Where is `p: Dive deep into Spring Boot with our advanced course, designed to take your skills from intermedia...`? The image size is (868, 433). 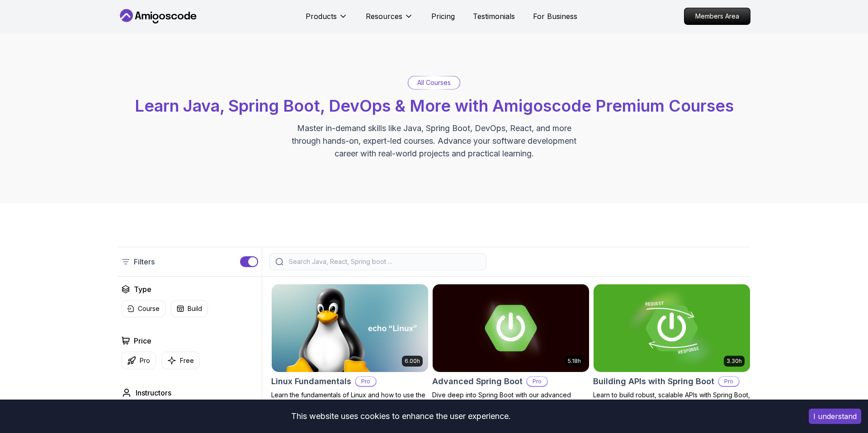 p: Dive deep into Spring Boot with our advanced course, designed to take your skills from intermedia... is located at coordinates (510, 404).